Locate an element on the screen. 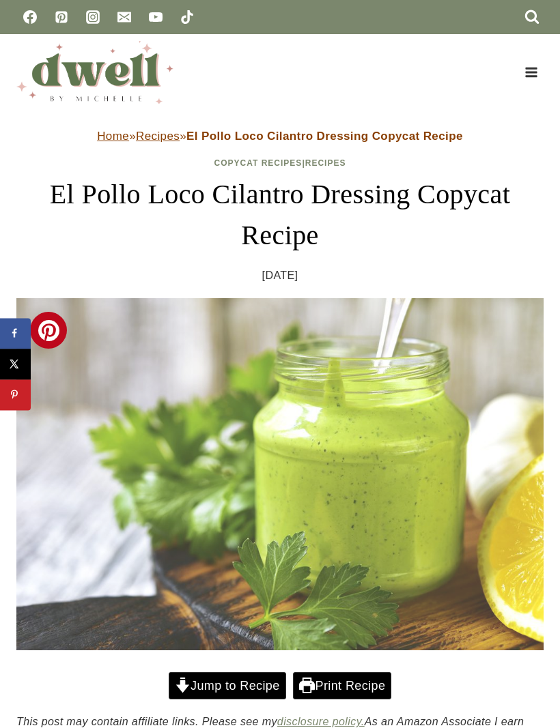 The height and width of the screenshot is (728, 560). a: DWELL by michelle is located at coordinates (95, 73).